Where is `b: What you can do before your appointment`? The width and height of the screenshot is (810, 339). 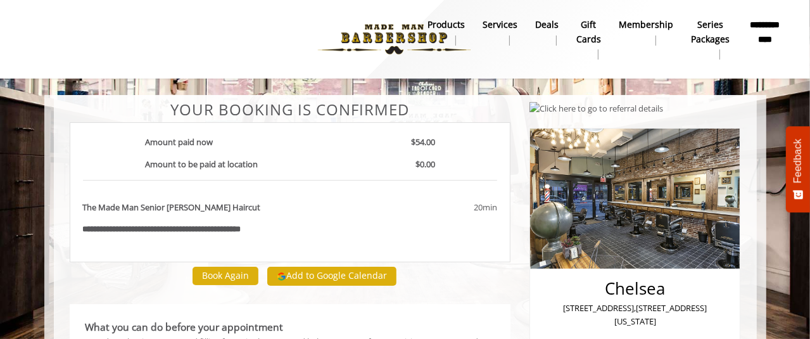 b: What you can do before your appointment is located at coordinates (184, 327).